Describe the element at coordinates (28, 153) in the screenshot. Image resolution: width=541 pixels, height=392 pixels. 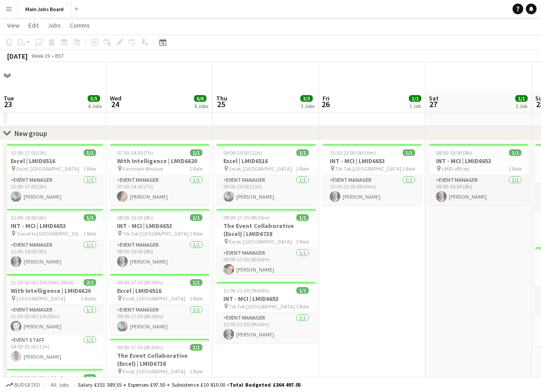
I see `span: 12:00-17:00 (5h)` at that location.